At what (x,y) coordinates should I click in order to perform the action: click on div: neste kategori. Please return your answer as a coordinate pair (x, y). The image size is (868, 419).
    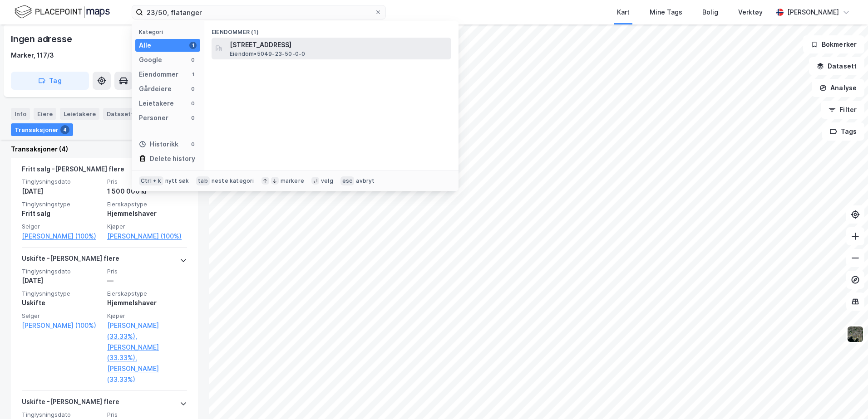
    Looking at the image, I should click on (233, 181).